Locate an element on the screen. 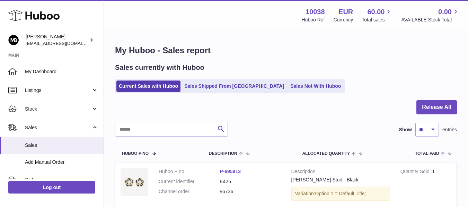 This screenshot has width=468, height=207. dd: E426 is located at coordinates (250, 182).